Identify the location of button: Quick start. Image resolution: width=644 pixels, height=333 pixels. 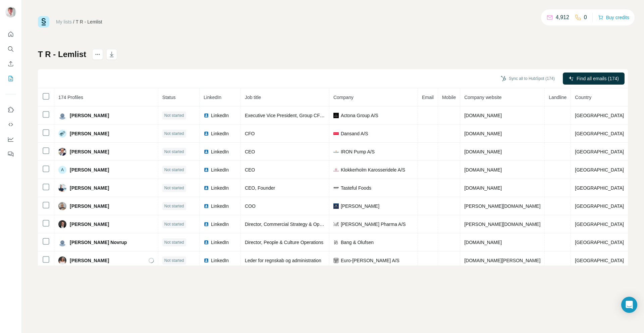
(11, 34).